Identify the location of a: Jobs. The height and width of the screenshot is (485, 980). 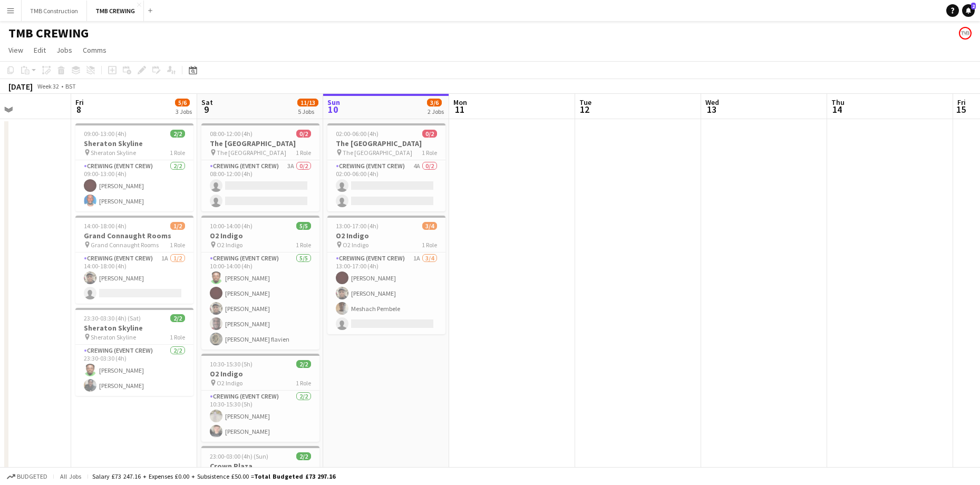
(64, 50).